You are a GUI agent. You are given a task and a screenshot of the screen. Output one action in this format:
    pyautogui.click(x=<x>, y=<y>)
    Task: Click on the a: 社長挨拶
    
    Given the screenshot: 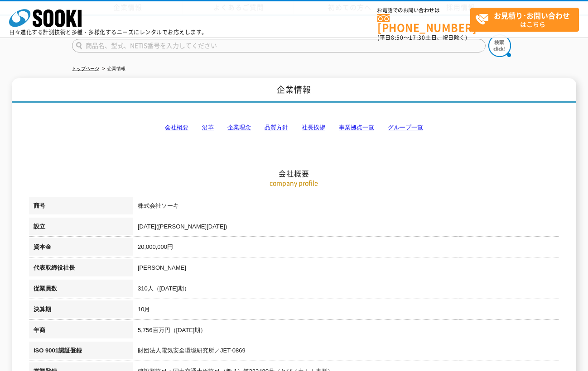 What is the action you would take?
    pyautogui.click(x=313, y=127)
    